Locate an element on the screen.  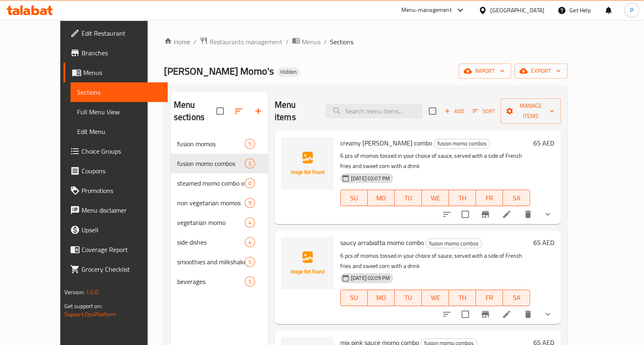
span: P is located at coordinates (631, 10).